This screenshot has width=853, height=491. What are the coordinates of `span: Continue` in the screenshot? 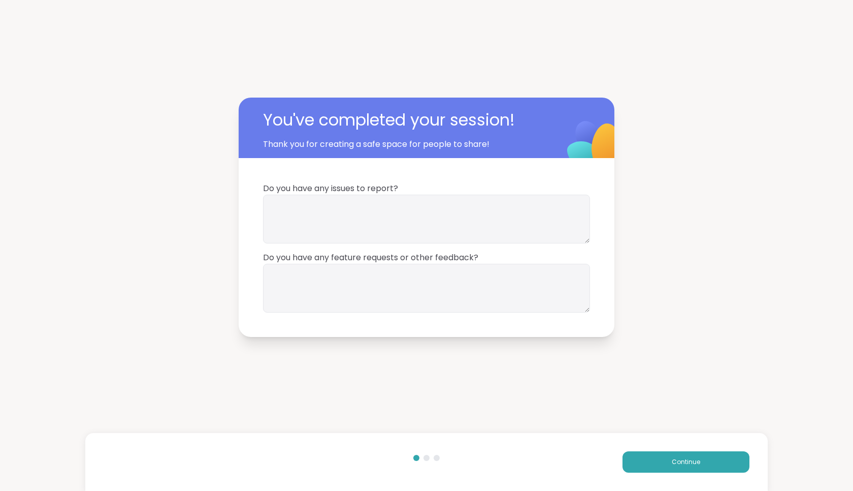 It's located at (686, 462).